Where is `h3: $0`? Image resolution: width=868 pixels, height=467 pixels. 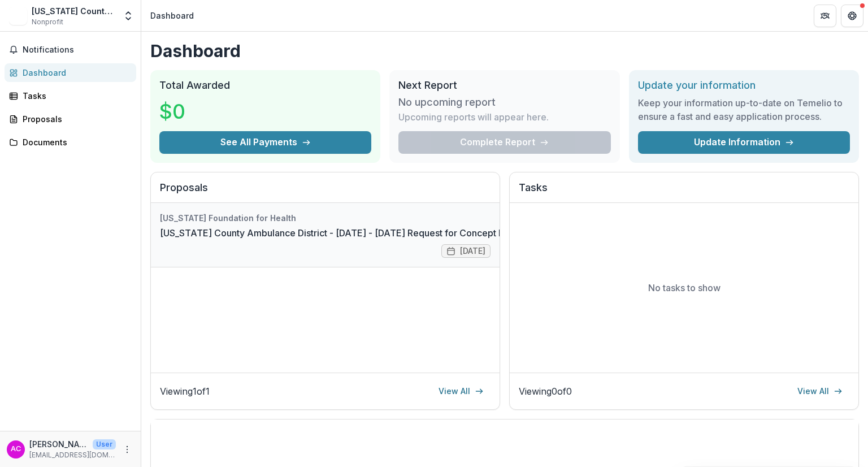
h3: $0 is located at coordinates (202, 111).